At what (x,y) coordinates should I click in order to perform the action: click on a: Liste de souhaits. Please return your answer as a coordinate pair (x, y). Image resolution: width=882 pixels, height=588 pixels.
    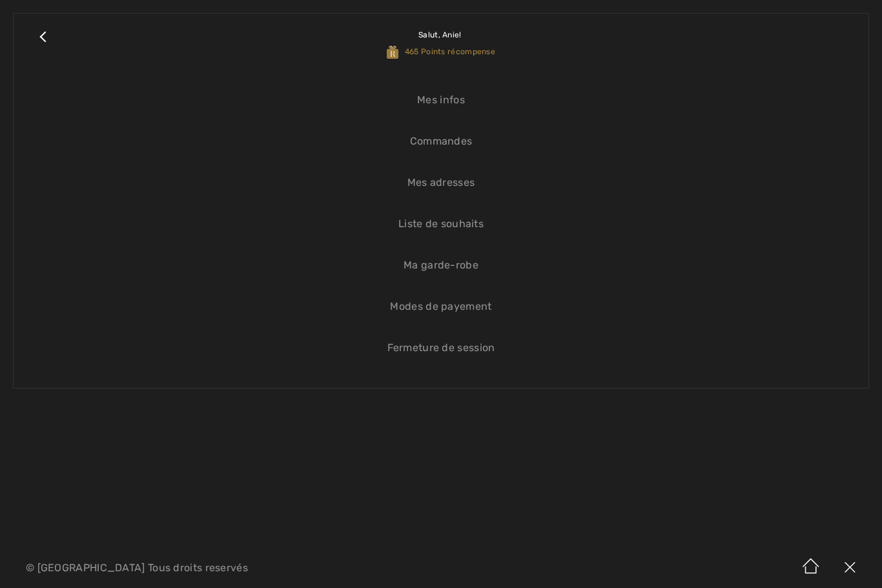
    Looking at the image, I should click on (441, 224).